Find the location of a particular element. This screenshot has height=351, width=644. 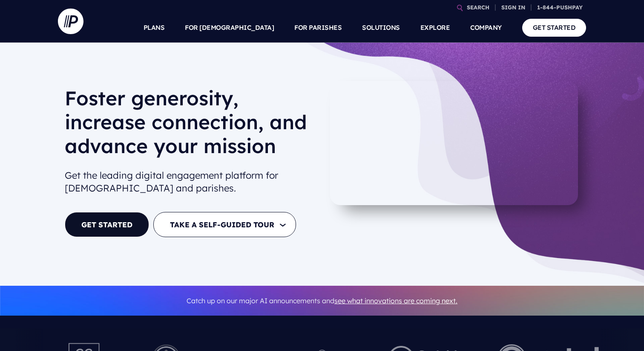

a: FOR PARISHES is located at coordinates (318, 28).